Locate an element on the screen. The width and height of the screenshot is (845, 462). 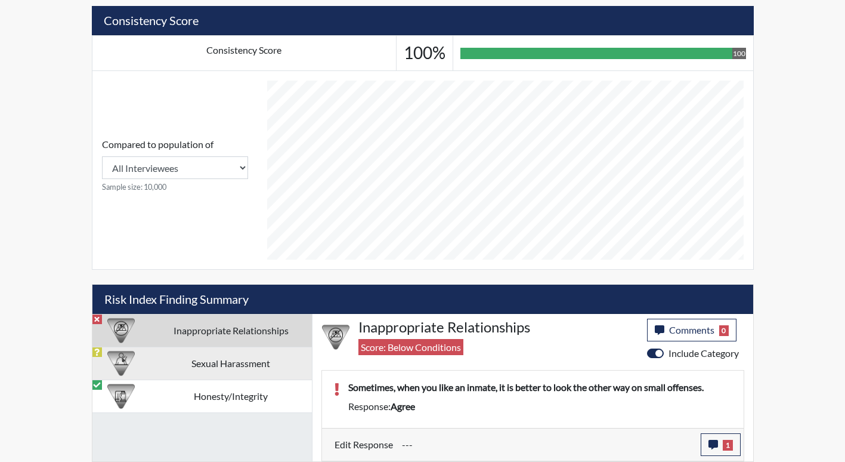
button: Comments0 is located at coordinates (692, 330).